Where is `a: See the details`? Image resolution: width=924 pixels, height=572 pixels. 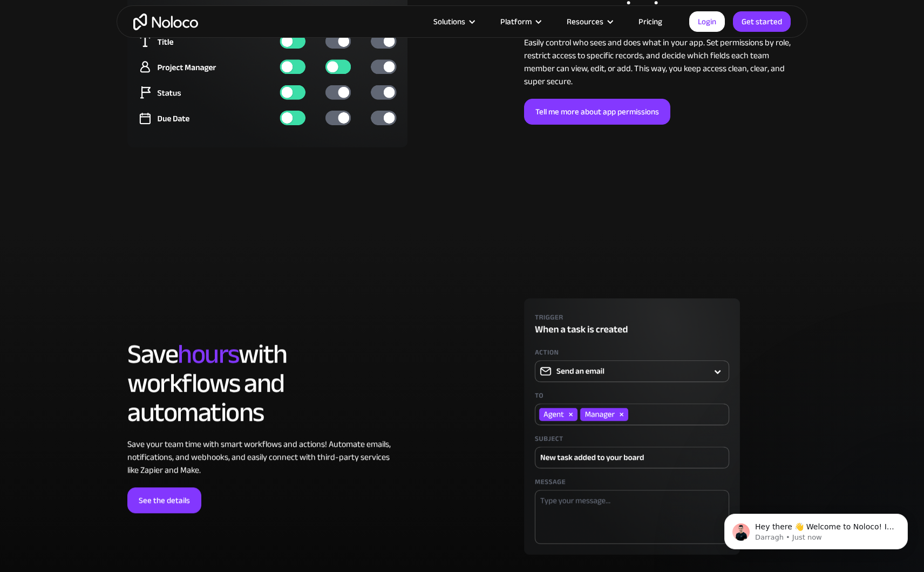
a: See the details is located at coordinates (164, 501).